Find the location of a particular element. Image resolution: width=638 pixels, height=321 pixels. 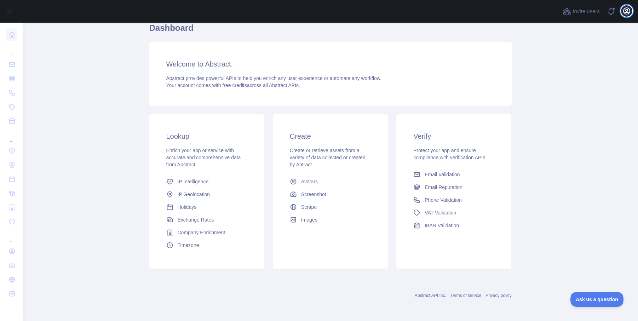

a: Email Validation is located at coordinates (453, 174).